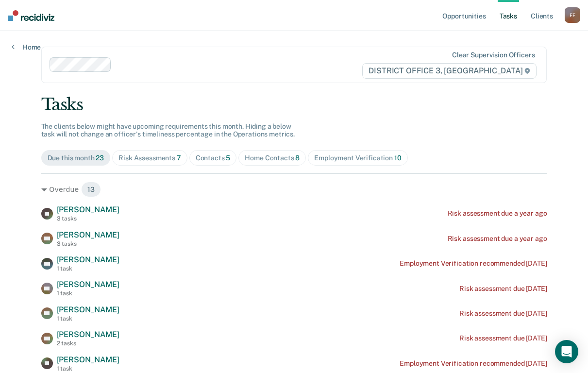  I want to click on div: Contacts, so click(213, 158).